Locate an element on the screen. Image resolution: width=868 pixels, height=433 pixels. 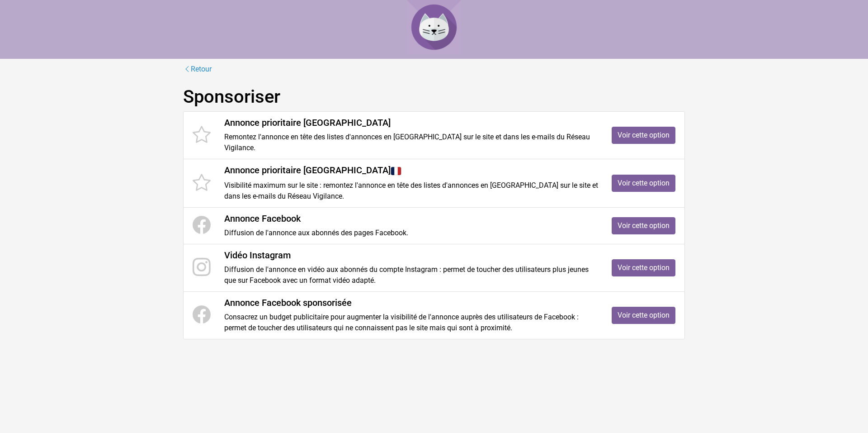
a: Retour is located at coordinates (197, 69).